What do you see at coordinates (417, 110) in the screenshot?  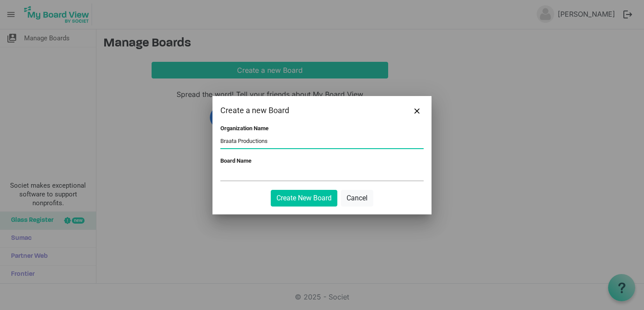 I see `button: Close` at bounding box center [417, 110].